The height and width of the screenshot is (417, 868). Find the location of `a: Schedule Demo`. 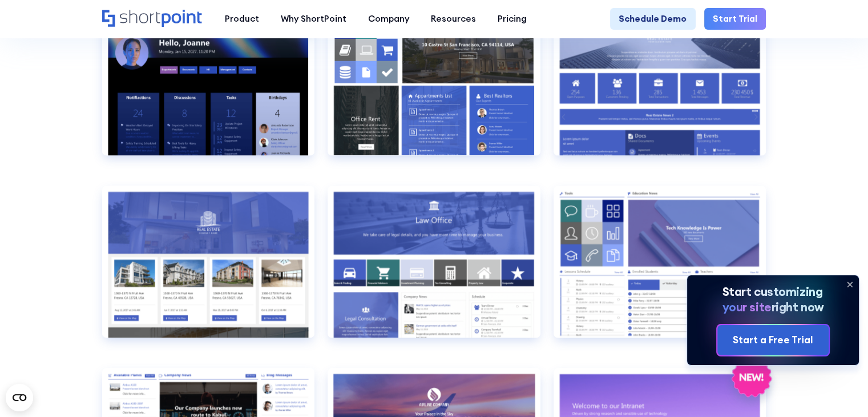

a: Schedule Demo is located at coordinates (652, 19).